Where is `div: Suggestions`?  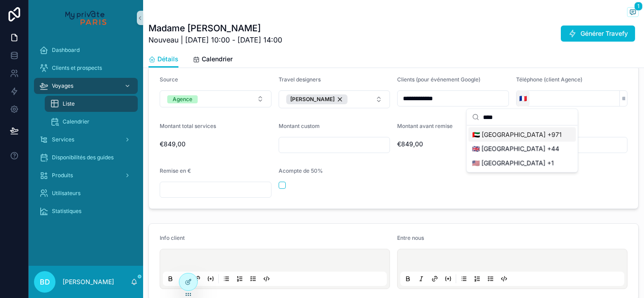 div: Suggestions is located at coordinates (523, 149).